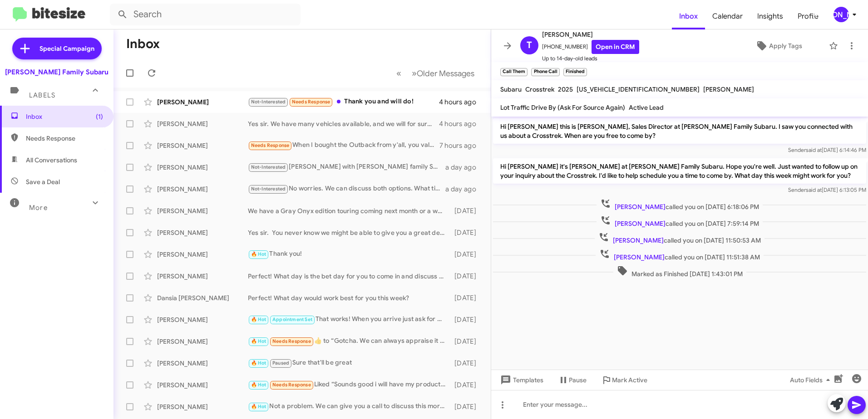 This screenshot has height=419, width=868. Describe the element at coordinates (565, 89) in the screenshot. I see `span: 2025` at that location.